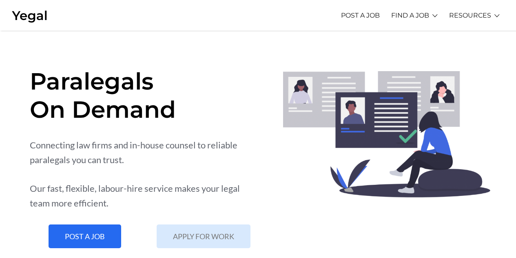 This screenshot has width=516, height=258. I want to click on span: POST A JOB, so click(85, 236).